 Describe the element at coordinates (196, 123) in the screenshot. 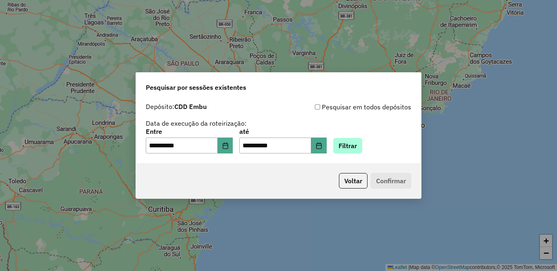

I see `label: Data de execução da roteirização:` at that location.